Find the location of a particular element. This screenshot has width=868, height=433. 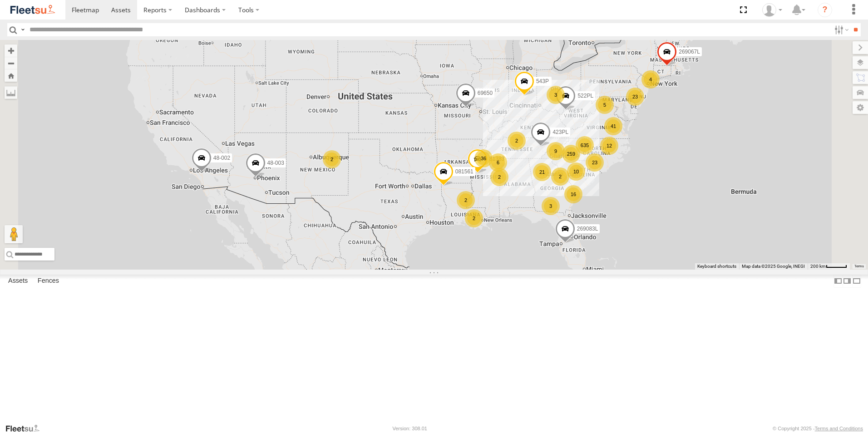

label: Assets is located at coordinates (17, 281).